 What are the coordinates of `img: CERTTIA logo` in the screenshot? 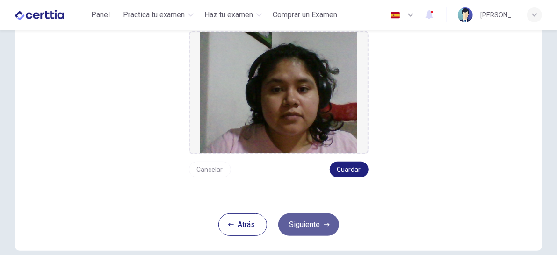 It's located at (39, 15).